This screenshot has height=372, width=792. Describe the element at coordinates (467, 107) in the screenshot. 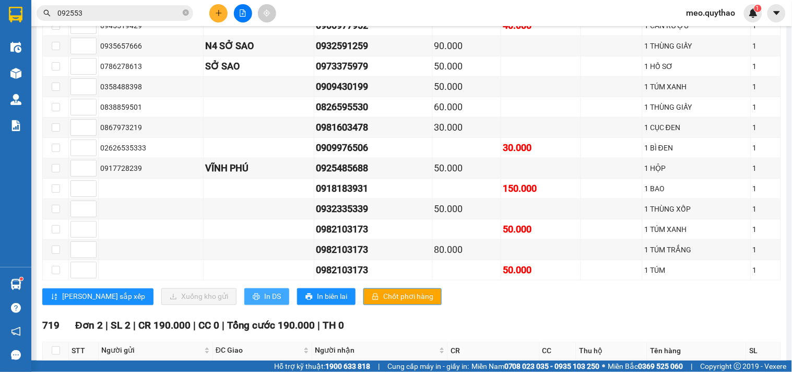

I see `div: 60.000` at that location.